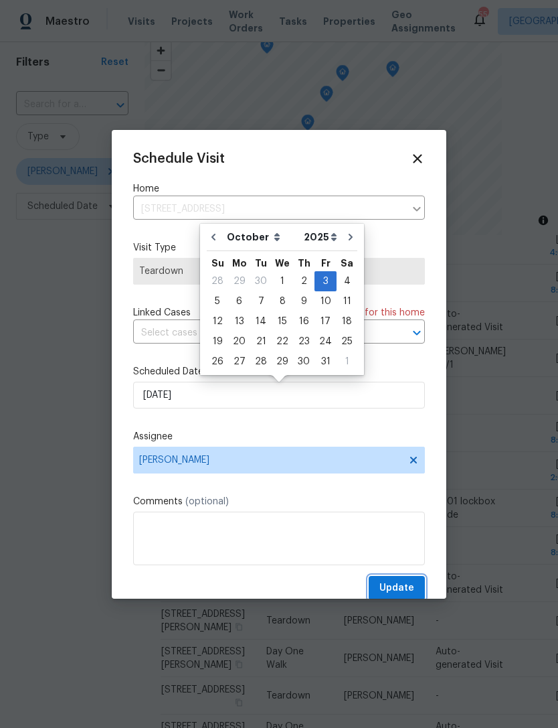  Describe the element at coordinates (261, 341) in the screenshot. I see `div: 21` at that location.